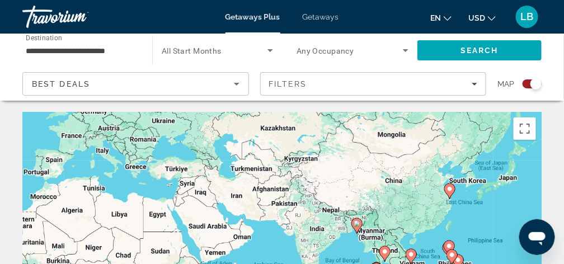 The height and width of the screenshot is (264, 564). I want to click on span: Map, so click(506, 84).